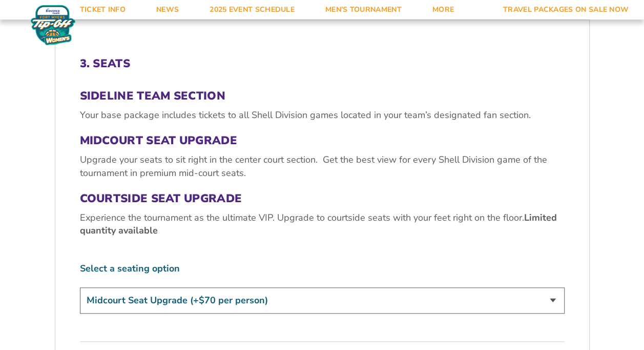 Image resolution: width=644 pixels, height=350 pixels. What do you see at coordinates (322, 198) in the screenshot?
I see `h3: Courtside Seat Upgrade` at bounding box center [322, 198].